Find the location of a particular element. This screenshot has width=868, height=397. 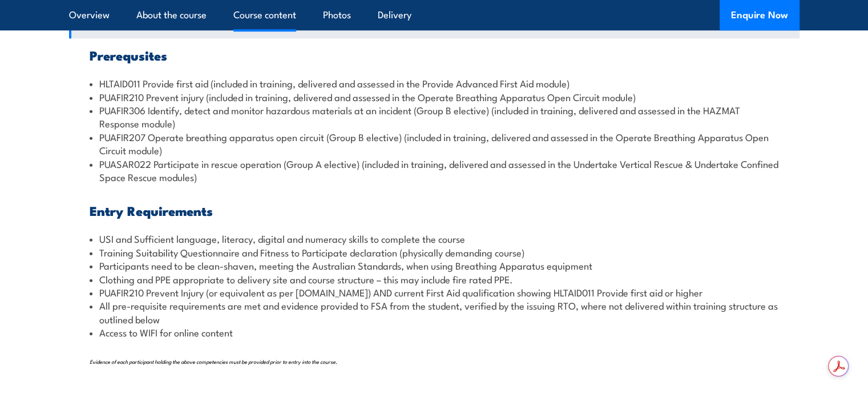

li: USI and Sufficient language, literacy, digital and numeracy skills to complete the course is located at coordinates (435, 238).